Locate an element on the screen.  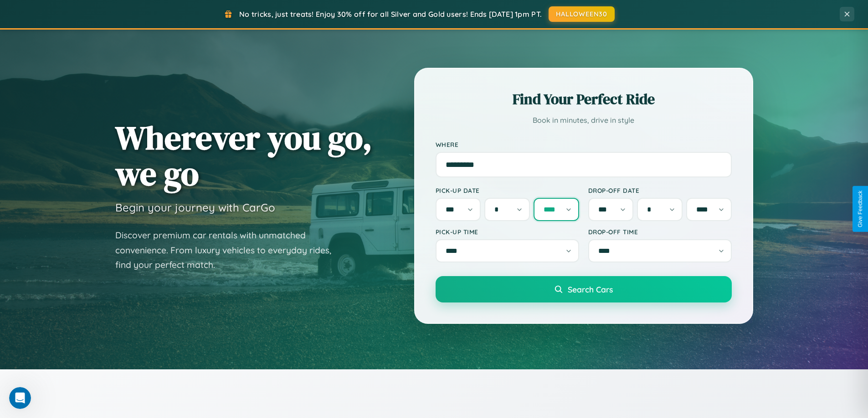
p: Book in minutes, drive in style is located at coordinates (583, 120).